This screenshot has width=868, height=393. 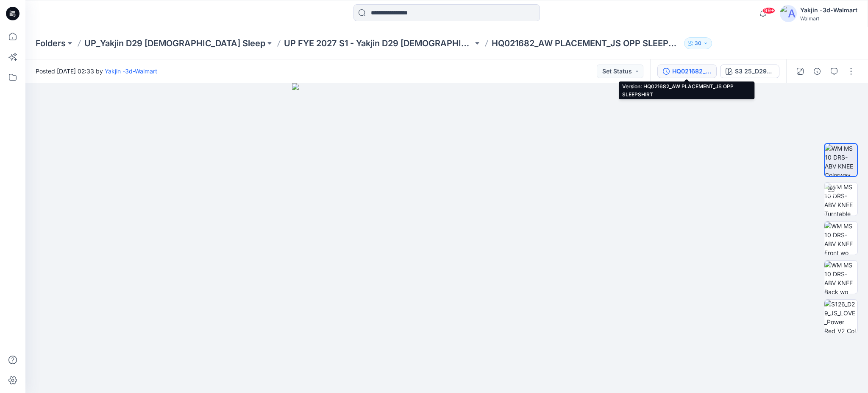 What do you see at coordinates (829, 18) in the screenshot?
I see `div: Walmart` at bounding box center [829, 18].